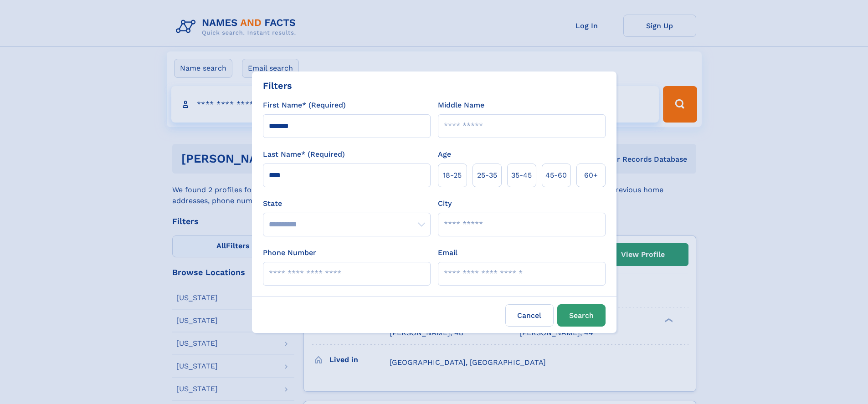  What do you see at coordinates (447, 253) in the screenshot?
I see `label: Email` at bounding box center [447, 253].